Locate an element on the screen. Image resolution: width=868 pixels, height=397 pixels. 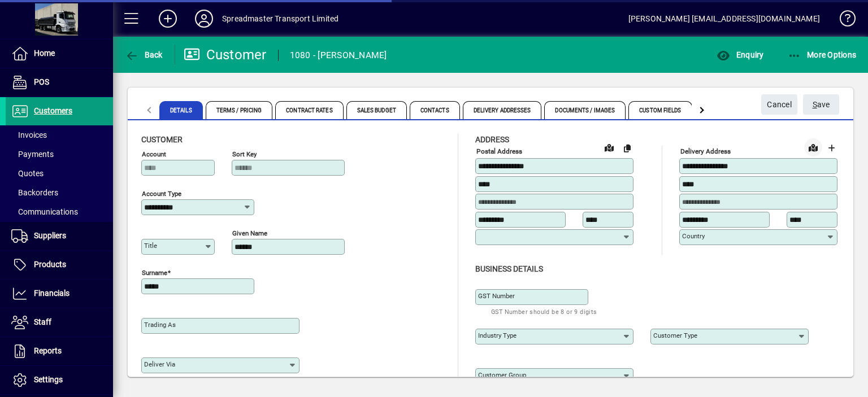
a: Financials is located at coordinates (59, 294).